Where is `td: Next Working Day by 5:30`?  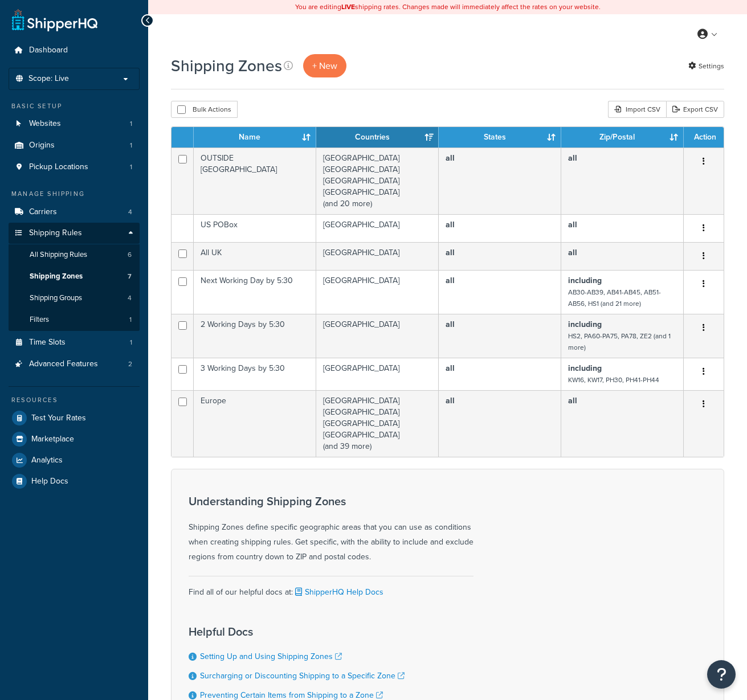
td: Next Working Day by 5:30 is located at coordinates (255, 292).